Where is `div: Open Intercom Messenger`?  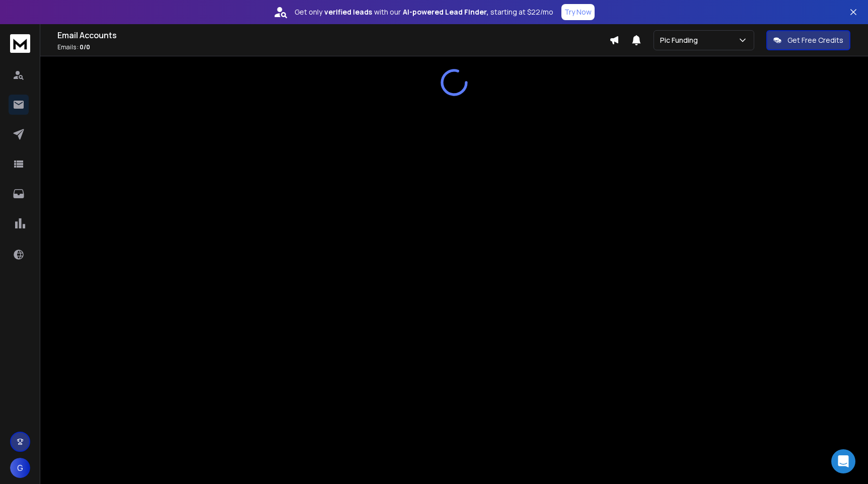
div: Open Intercom Messenger is located at coordinates (843, 462).